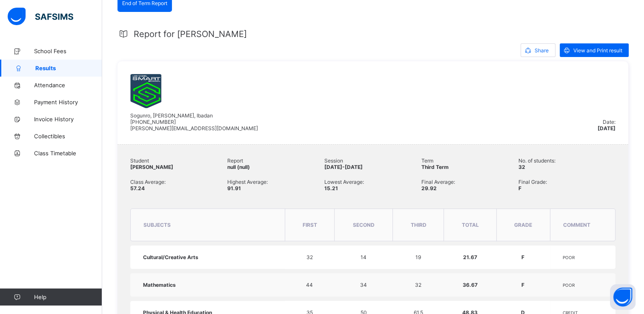 The image size is (644, 314). Describe the element at coordinates (364, 285) in the screenshot. I see `span: 34` at that location.